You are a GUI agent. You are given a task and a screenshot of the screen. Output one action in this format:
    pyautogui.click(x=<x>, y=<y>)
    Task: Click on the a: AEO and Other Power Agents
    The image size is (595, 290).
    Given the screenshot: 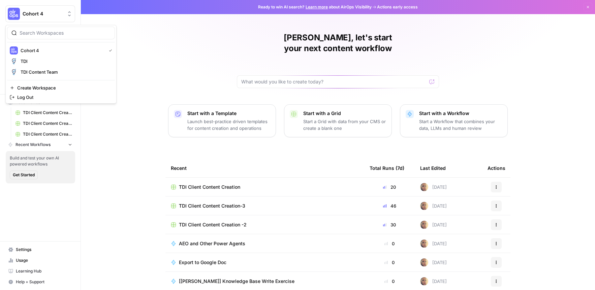 What is the action you would take?
    pyautogui.click(x=265, y=244)
    